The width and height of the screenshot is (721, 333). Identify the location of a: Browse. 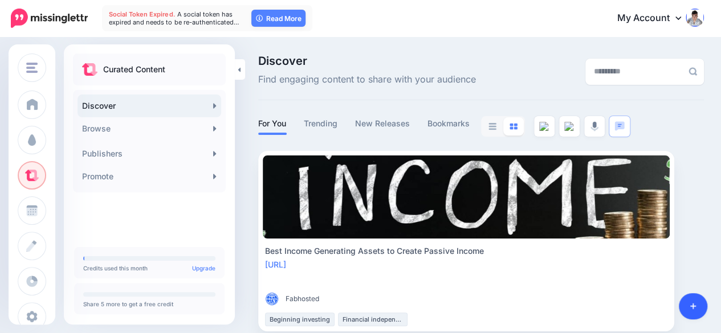
(149, 129).